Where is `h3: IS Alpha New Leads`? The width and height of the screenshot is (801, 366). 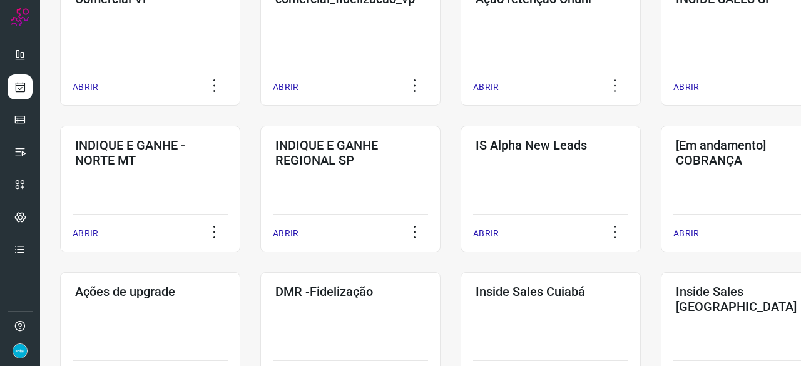 h3: IS Alpha New Leads is located at coordinates (550, 145).